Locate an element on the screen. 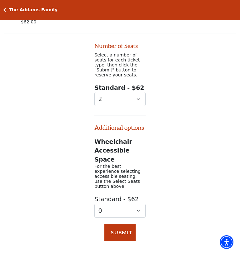  p: $62.00 is located at coordinates (43, 23).